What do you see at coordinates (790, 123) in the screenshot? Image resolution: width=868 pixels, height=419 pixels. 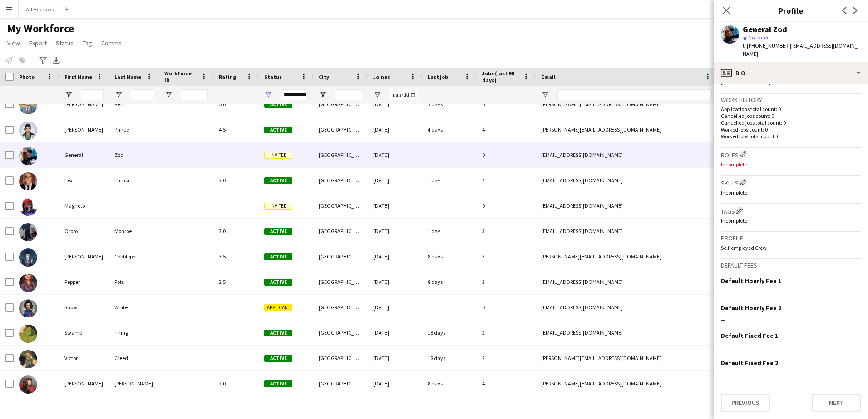 I see `p: Cancelled jobs total count: 0` at bounding box center [790, 123].